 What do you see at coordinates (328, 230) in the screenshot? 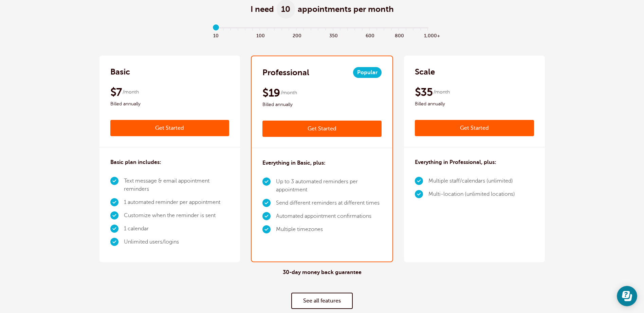
I see `li: Multiple timezones` at bounding box center [328, 230].